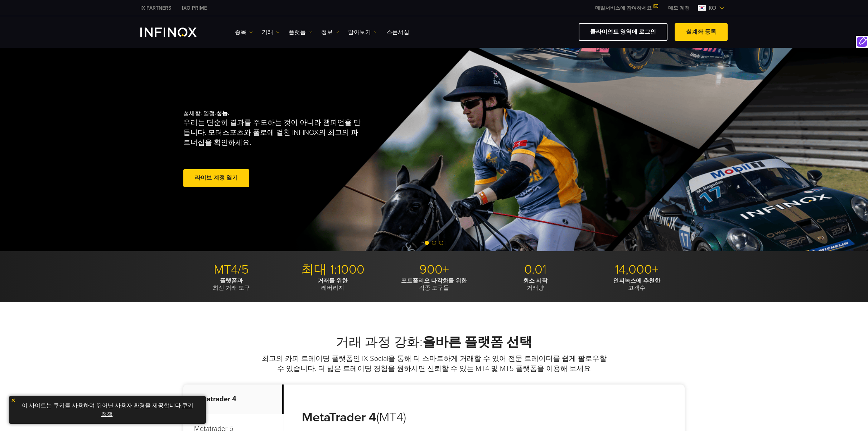 Image resolution: width=868 pixels, height=431 pixels. Describe the element at coordinates (177, 32) in the screenshot. I see `a: INFINOX Logo` at that location.